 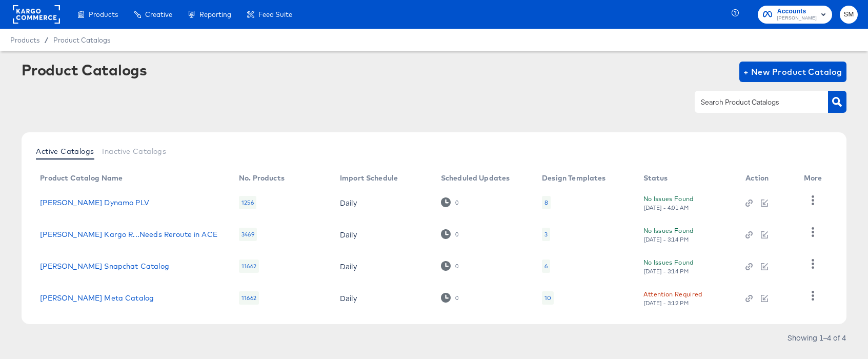 I want to click on input: Search Product Catalogs, so click(x=753, y=102).